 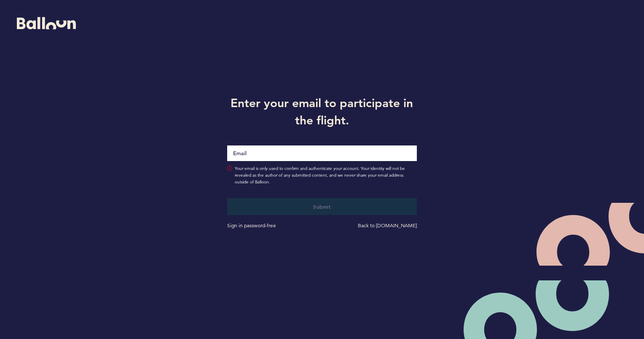 I want to click on span: Submit, so click(x=321, y=206).